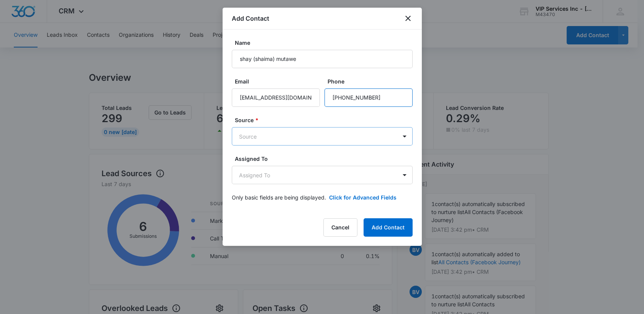 Image resolution: width=644 pixels, height=314 pixels. I want to click on button: Cancel, so click(340, 228).